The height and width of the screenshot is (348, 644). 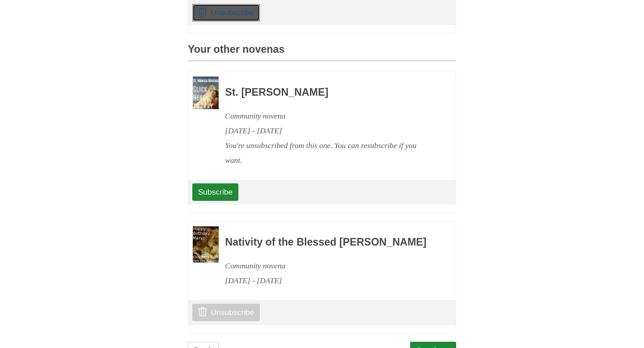 What do you see at coordinates (215, 192) in the screenshot?
I see `a: Subscribe` at bounding box center [215, 192].